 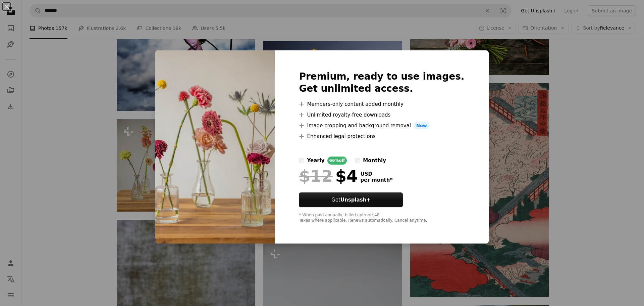 What do you see at coordinates (328, 176) in the screenshot?
I see `div: $4` at bounding box center [328, 176].